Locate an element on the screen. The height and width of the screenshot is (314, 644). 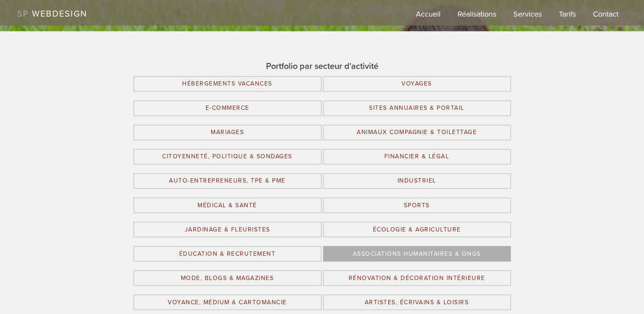
a: Animaux Compagnie & Toilettage is located at coordinates (416, 132).